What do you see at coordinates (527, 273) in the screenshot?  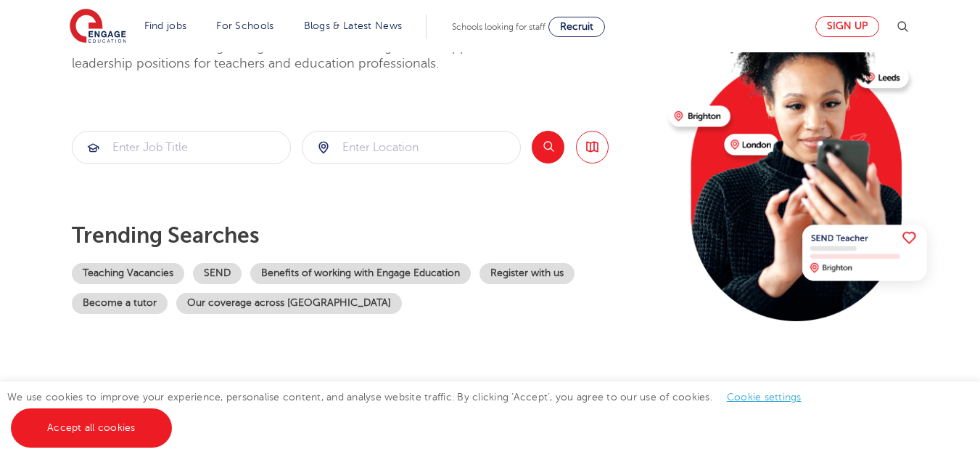 I see `a: Register with us` at bounding box center [527, 273].